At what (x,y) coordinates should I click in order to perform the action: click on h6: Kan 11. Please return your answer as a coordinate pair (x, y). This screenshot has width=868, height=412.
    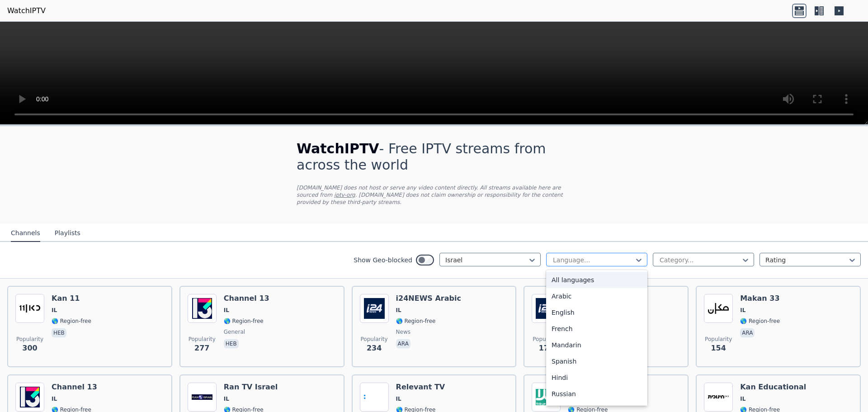
    Looking at the image, I should click on (72, 298).